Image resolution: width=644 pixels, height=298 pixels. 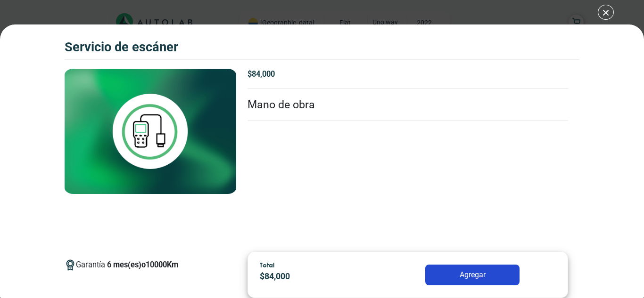 What do you see at coordinates (143, 265) in the screenshot?
I see `p: 6 mes(es) o 10000 Km` at bounding box center [143, 265].